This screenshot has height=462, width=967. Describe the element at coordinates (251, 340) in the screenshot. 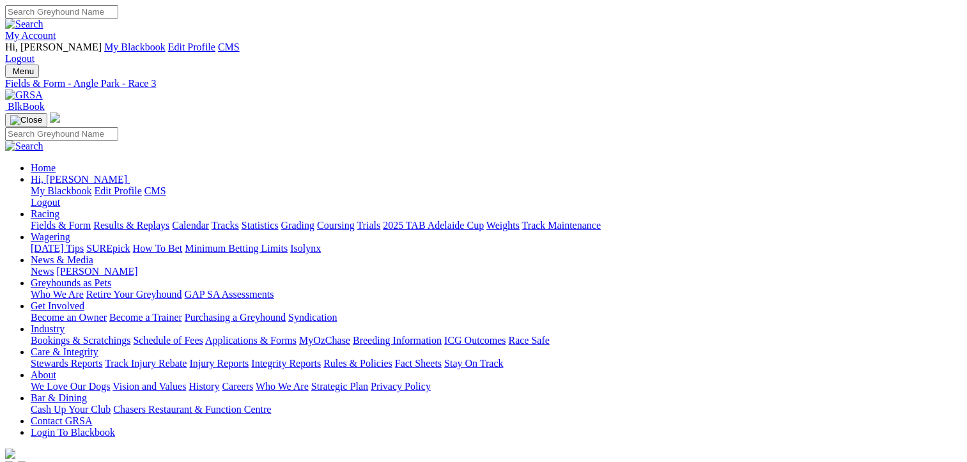

I see `a: Applications & Forms` at that location.